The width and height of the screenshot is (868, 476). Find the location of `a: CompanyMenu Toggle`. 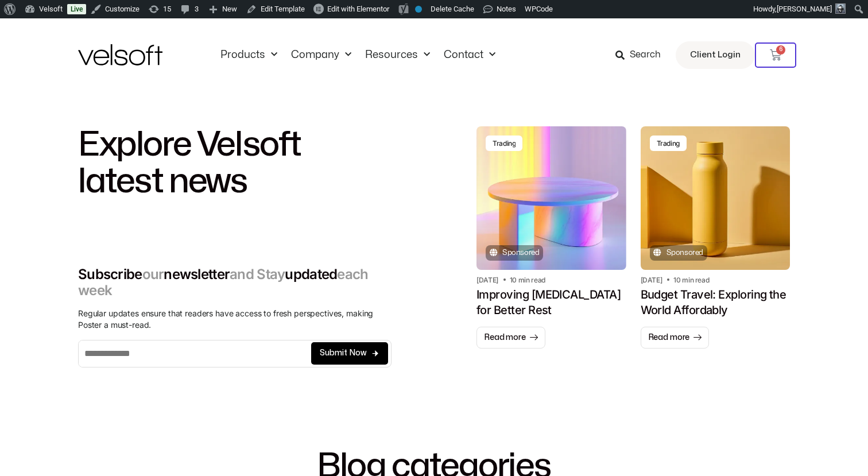

a: CompanyMenu Toggle is located at coordinates (321, 55).